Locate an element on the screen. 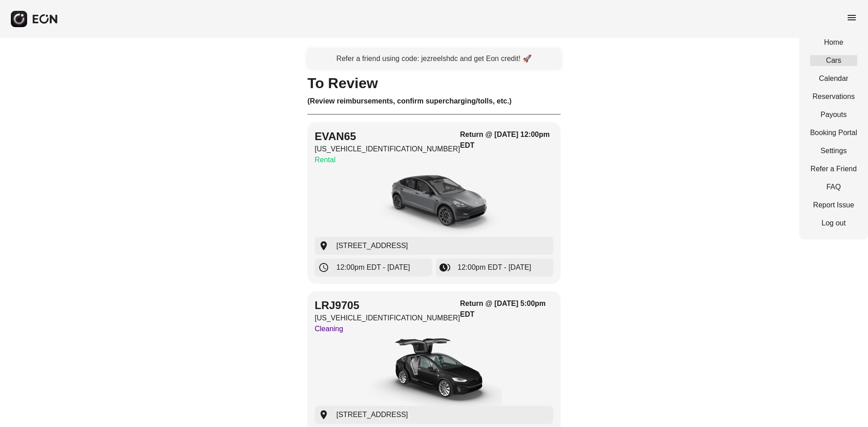 The image size is (868, 427). p: Rental is located at coordinates (388, 160).